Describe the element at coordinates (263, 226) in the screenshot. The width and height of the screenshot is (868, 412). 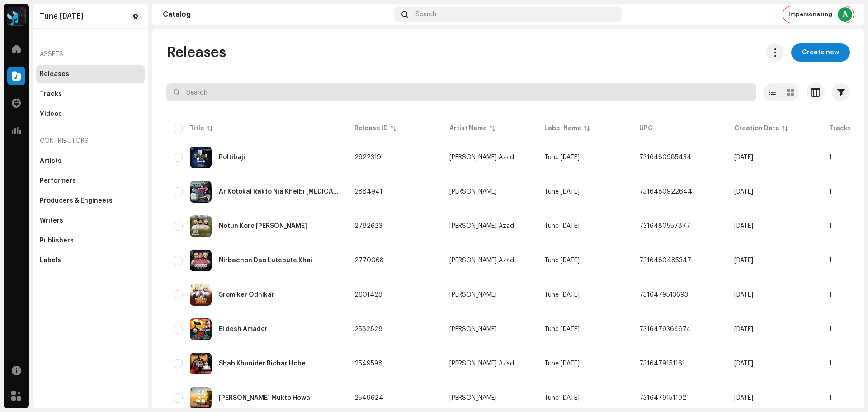
I see `div: Notun Kore Shapath Nilam` at that location.